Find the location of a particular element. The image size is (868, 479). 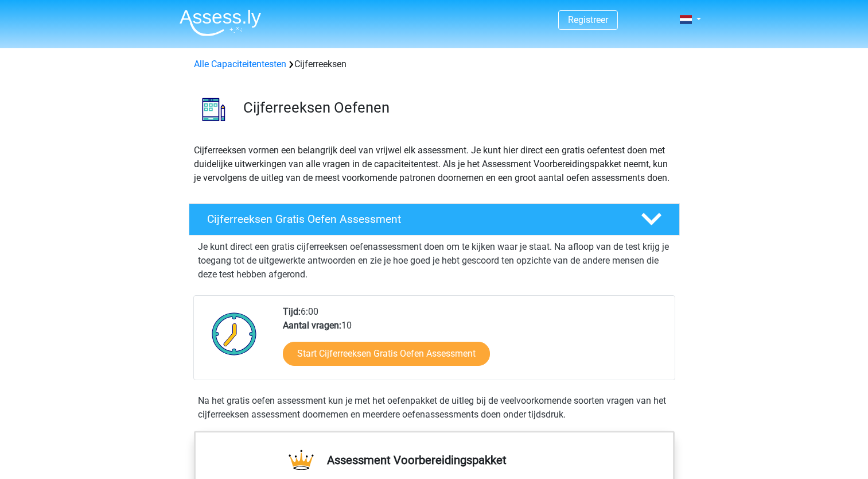

img: Klok is located at coordinates (234, 334).